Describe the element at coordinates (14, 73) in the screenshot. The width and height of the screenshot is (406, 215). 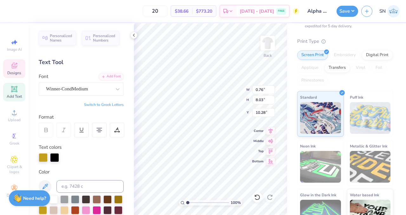
I see `span: Designs` at that location.